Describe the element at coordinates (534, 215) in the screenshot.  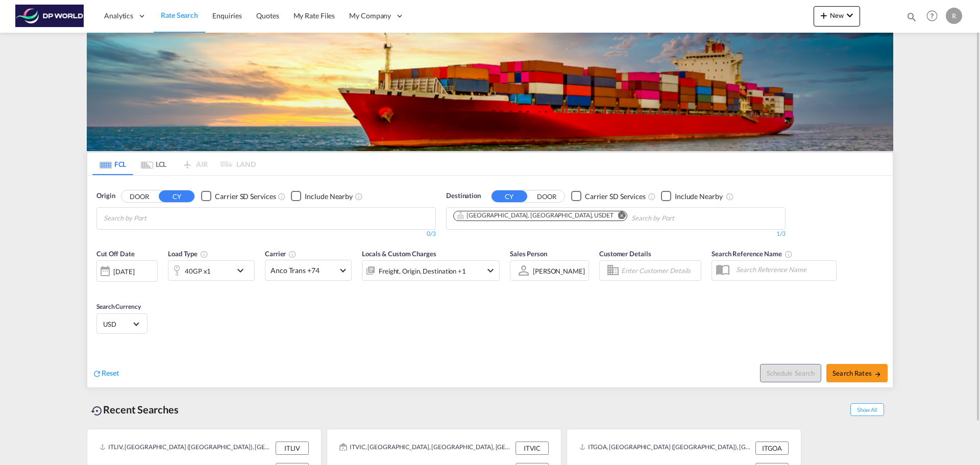
I see `div: Detroit, MI, USDET` at that location.